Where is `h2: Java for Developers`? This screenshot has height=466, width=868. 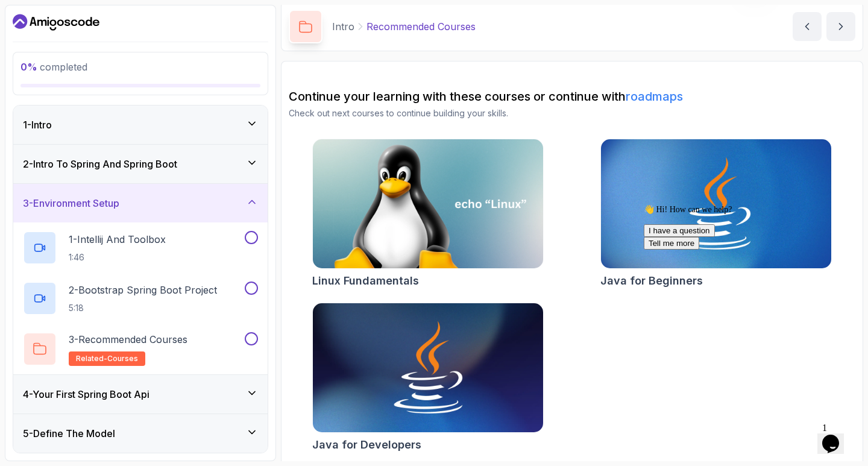 h2: Java for Developers is located at coordinates (366, 445).